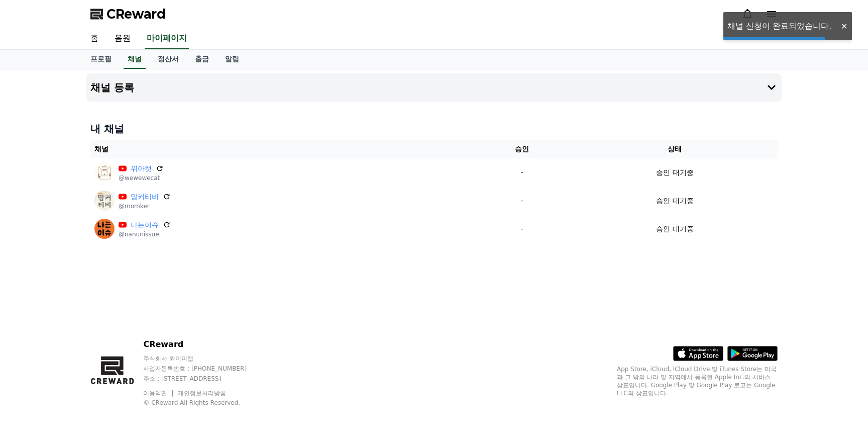 Image resolution: width=868 pixels, height=439 pixels. What do you see at coordinates (145, 197) in the screenshot?
I see `a: 맘커티비` at bounding box center [145, 197].